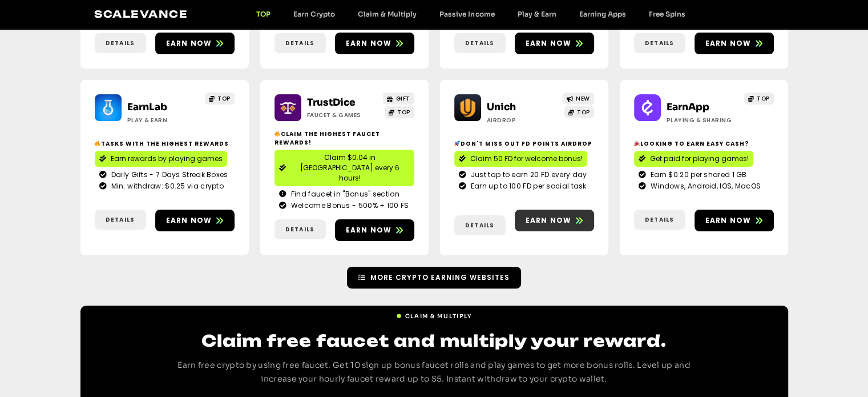  What do you see at coordinates (704, 143) in the screenshot?
I see `h2: Looking to Earn Easy Cash?` at bounding box center [704, 143].